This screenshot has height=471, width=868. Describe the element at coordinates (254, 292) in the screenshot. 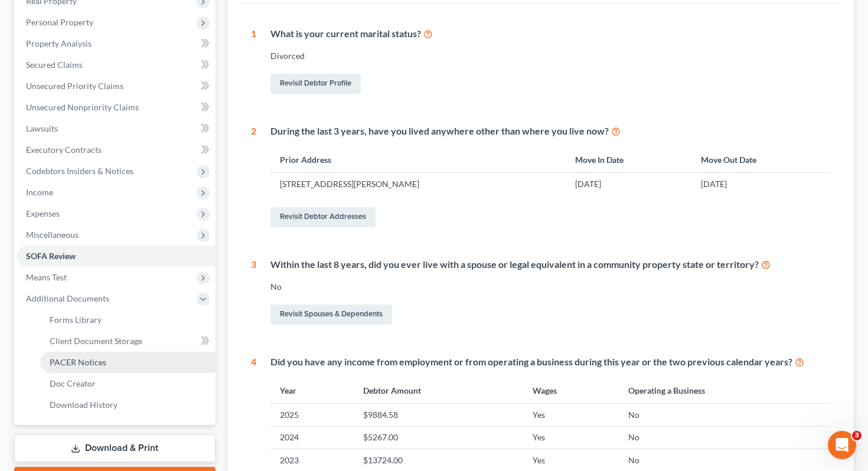

I see `div: 3` at that location.